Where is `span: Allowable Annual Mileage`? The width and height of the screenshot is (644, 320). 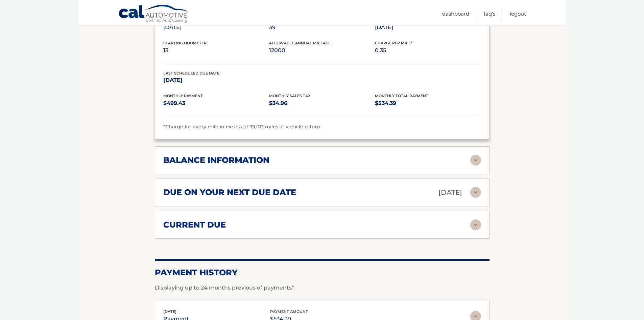 span: Allowable Annual Mileage is located at coordinates (300, 43).